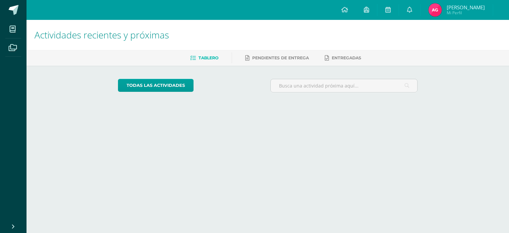 This screenshot has height=233, width=509. What do you see at coordinates (156, 85) in the screenshot?
I see `a: todas las Actividades` at bounding box center [156, 85].